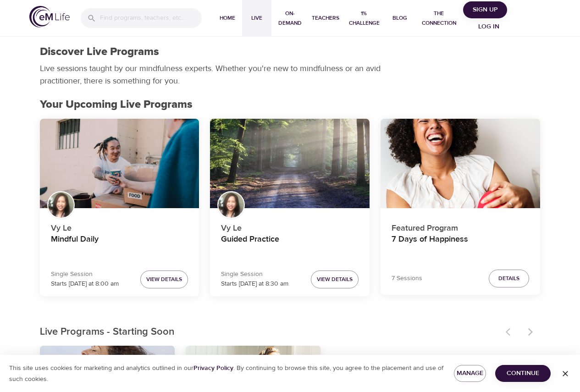 This screenshot has width=580, height=392. I want to click on button: Manage, so click(470, 373).